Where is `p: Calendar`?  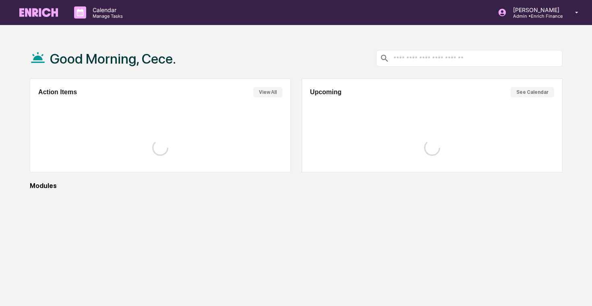
p: Calendar is located at coordinates (106, 10).